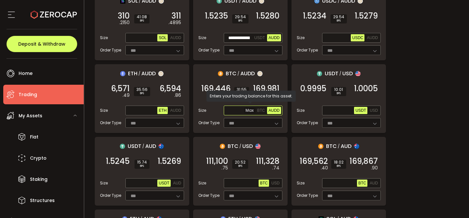 The height and width of the screenshot is (218, 469). Describe the element at coordinates (242, 90) in the screenshot. I see `span: 31.55` at that location.